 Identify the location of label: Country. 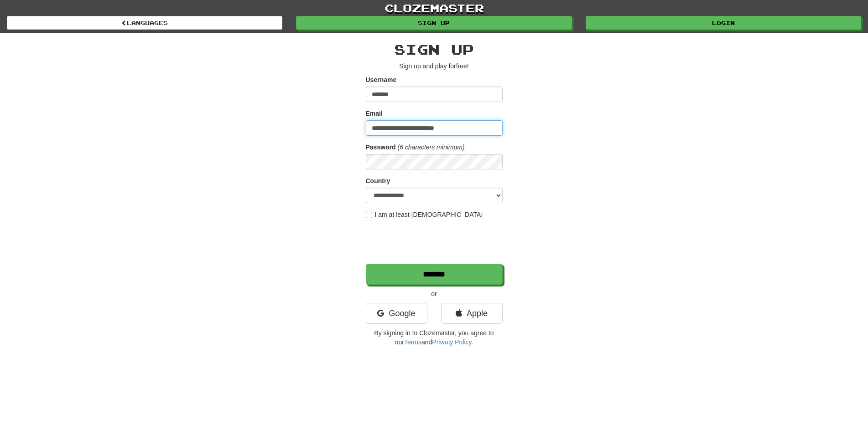
(378, 181).